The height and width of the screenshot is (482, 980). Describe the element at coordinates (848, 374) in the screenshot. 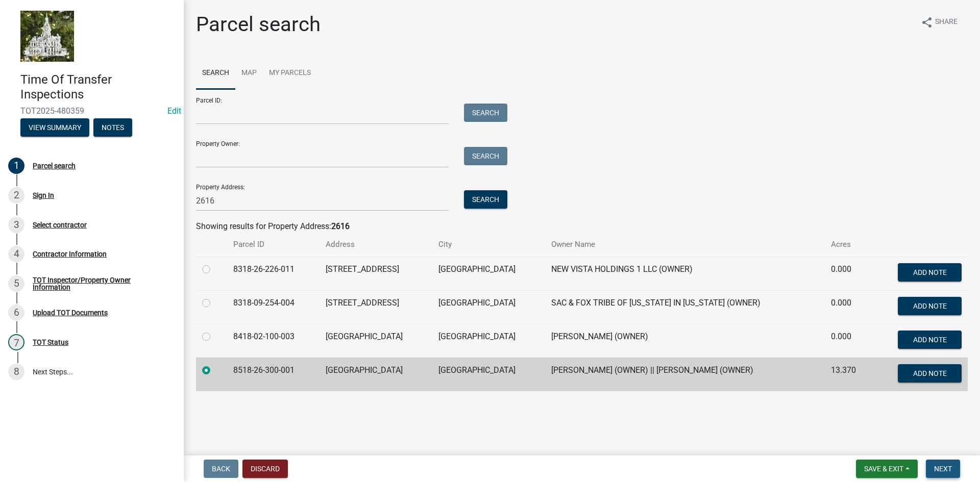

I see `td: 13.370` at that location.